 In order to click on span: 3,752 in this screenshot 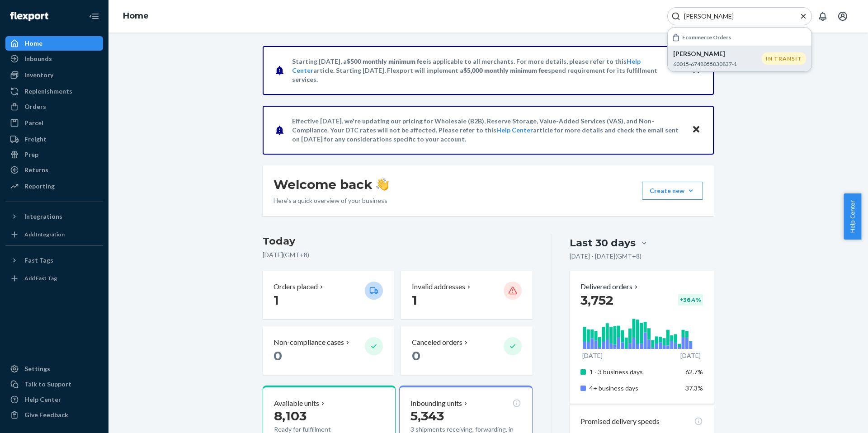, I will do `click(596, 301)`.